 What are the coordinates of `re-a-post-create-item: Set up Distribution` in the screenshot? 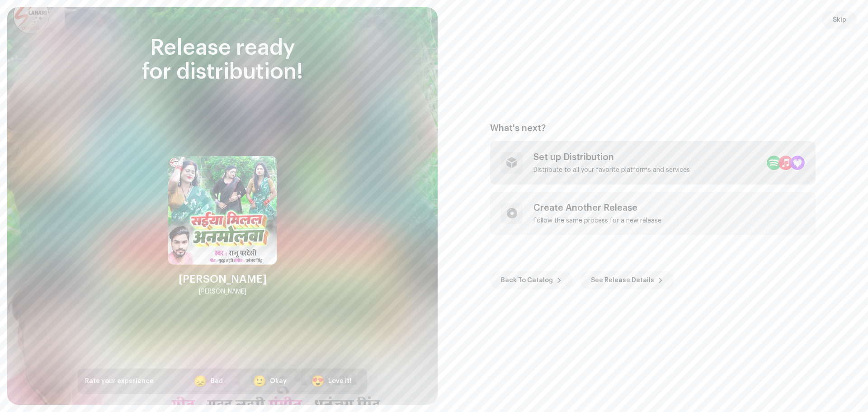 It's located at (653, 163).